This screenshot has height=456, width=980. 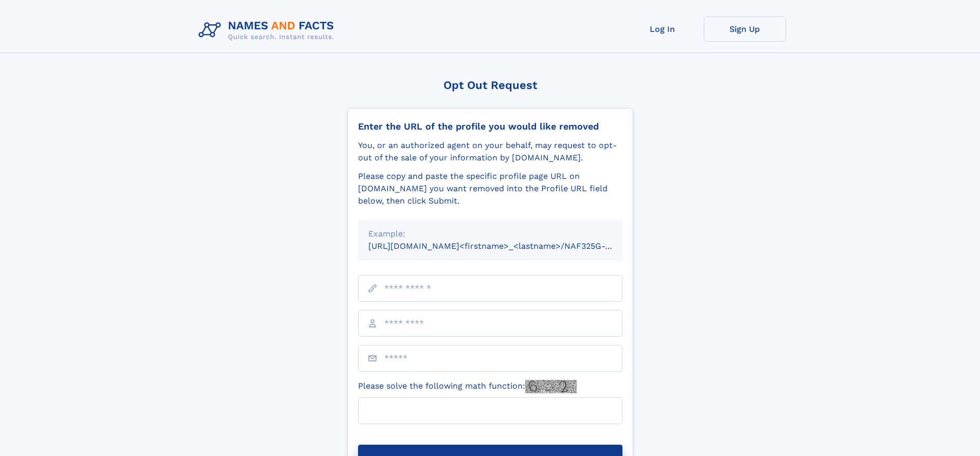 I want to click on div: You, or an authorized agent on your behalf, may request to opt-out of the sale of your informatio..., so click(x=490, y=152).